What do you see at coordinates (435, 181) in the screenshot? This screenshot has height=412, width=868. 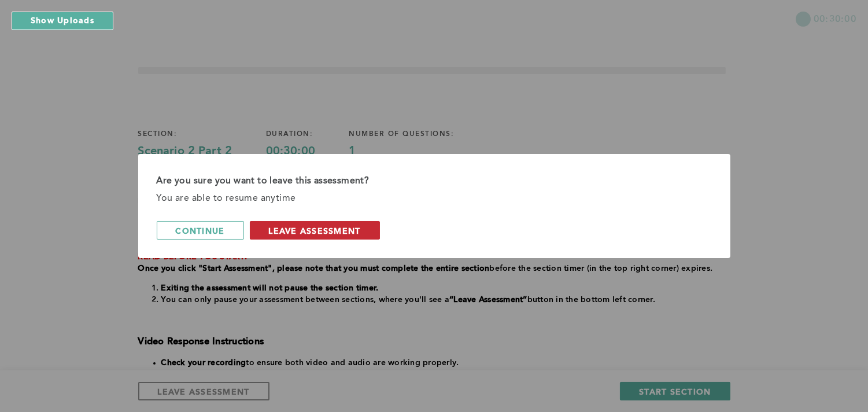 I see `div: Are you sure you want to leave this assessment?` at bounding box center [435, 181].